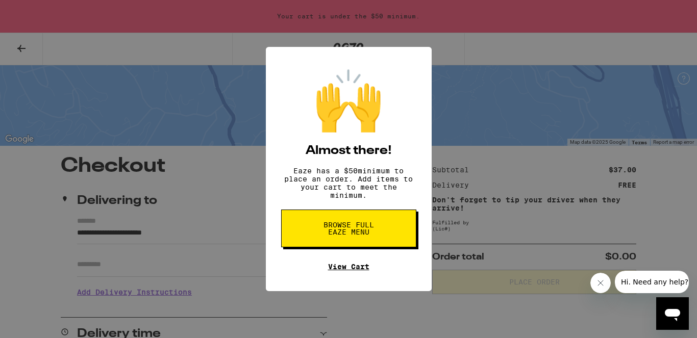 Image resolution: width=697 pixels, height=338 pixels. I want to click on button: Browse full Eaze Menu, so click(348, 229).